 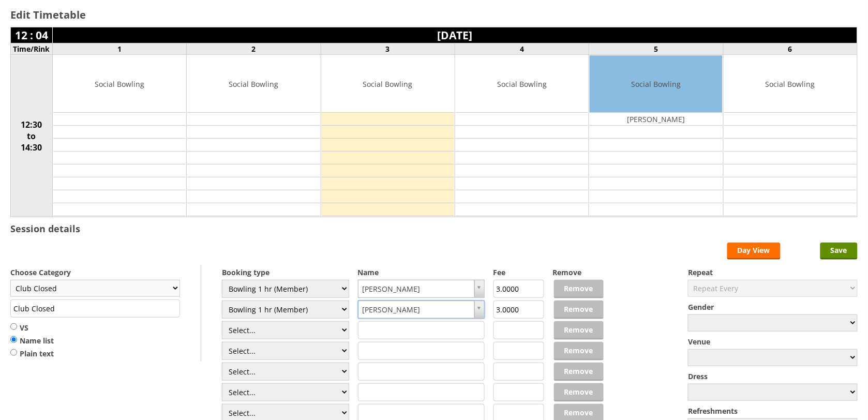 I want to click on input: Title/Description, so click(x=95, y=309).